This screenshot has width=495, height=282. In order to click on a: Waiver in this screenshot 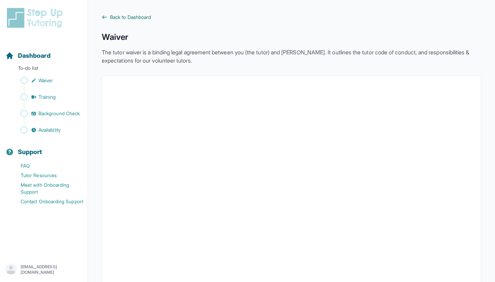, I will do `click(46, 80)`.